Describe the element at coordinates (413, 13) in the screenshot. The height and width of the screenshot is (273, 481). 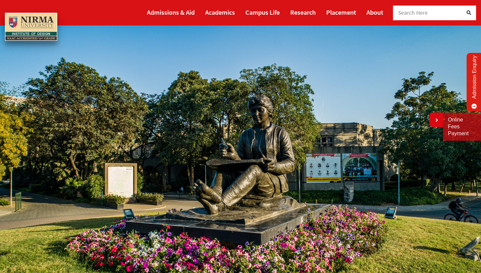
I see `span: Search Here` at that location.